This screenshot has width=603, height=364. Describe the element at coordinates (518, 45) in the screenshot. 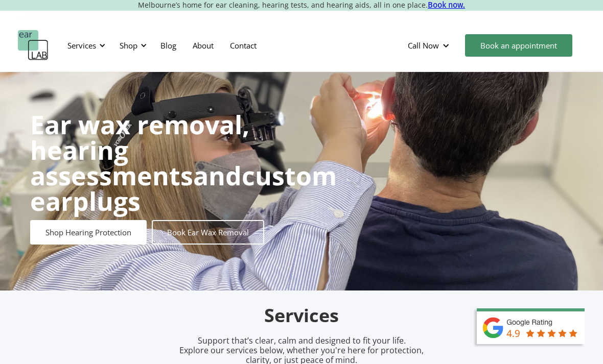

I see `a: Book an appointment` at that location.